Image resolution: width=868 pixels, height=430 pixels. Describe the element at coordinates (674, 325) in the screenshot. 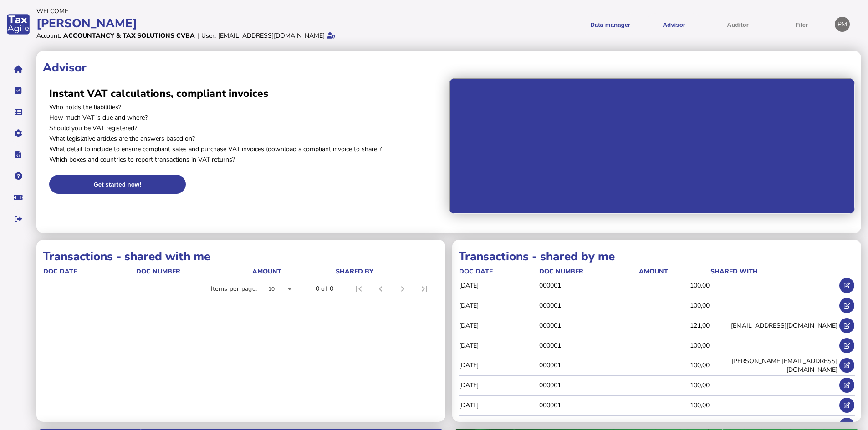

I see `td: 121,00` at that location.